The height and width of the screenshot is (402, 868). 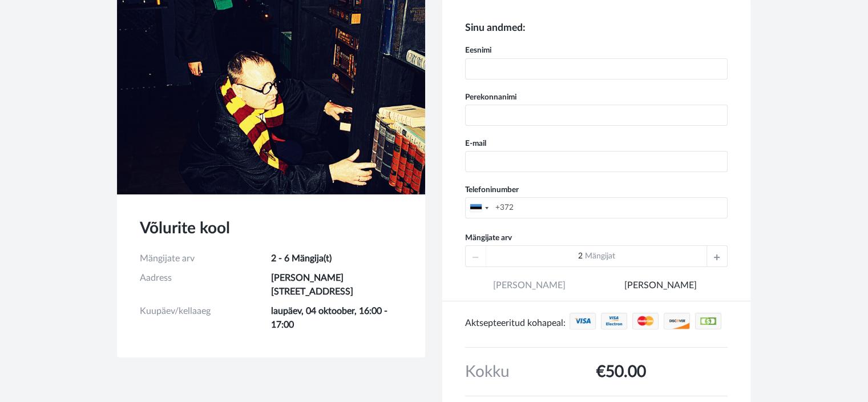 I want to click on span: 2, so click(x=580, y=256).